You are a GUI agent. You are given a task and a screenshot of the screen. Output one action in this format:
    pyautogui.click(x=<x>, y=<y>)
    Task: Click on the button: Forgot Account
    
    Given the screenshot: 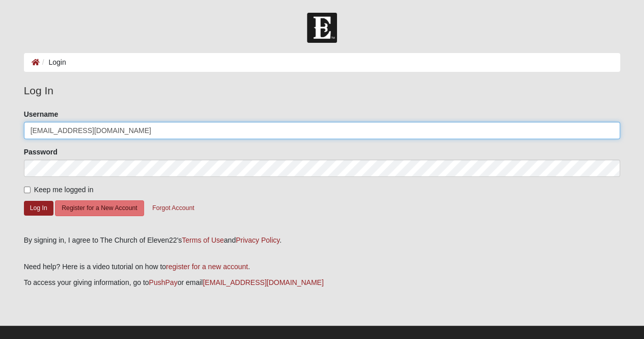 What is the action you would take?
    pyautogui.click(x=173, y=208)
    